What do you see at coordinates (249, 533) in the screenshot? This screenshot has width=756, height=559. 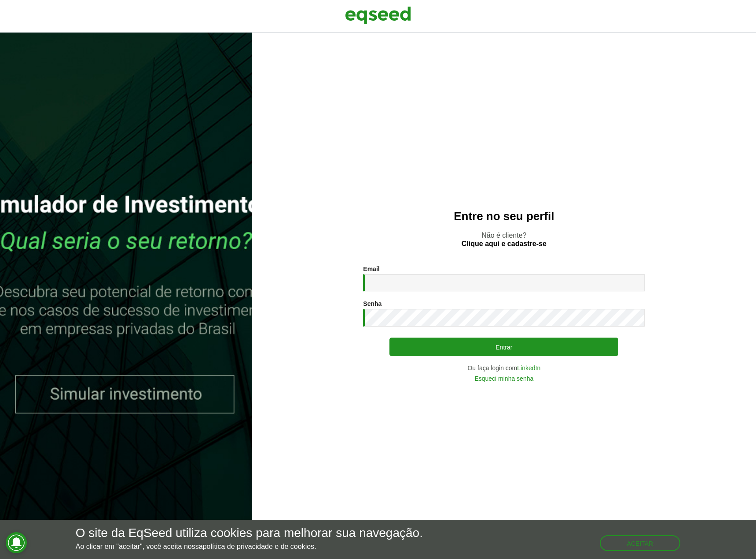 I see `h5: O site da EqSeed utiliza cookies para melhorar sua navegação.` at bounding box center [249, 533].